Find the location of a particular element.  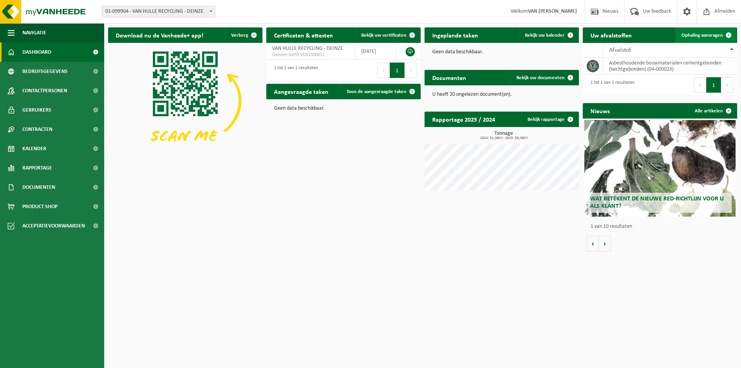

button: Vorige is located at coordinates (593, 243).